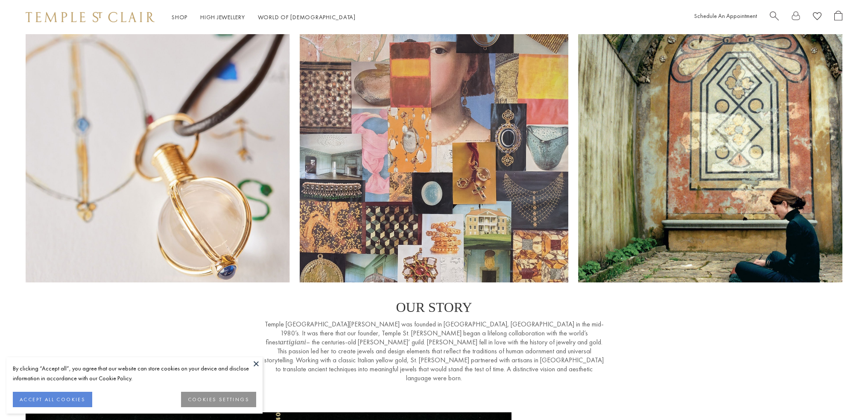 The width and height of the screenshot is (868, 420). Describe the element at coordinates (90, 17) in the screenshot. I see `img: Temple St. Clair` at that location.